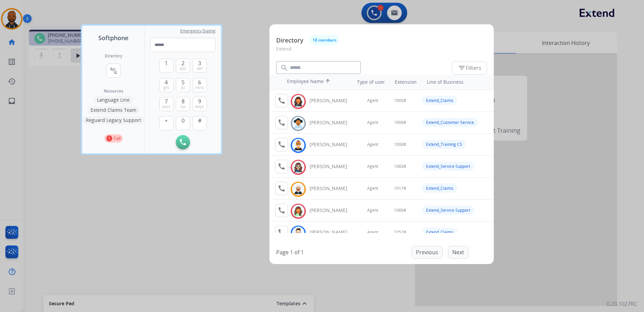  I want to click on p: 1, so click(109, 138).